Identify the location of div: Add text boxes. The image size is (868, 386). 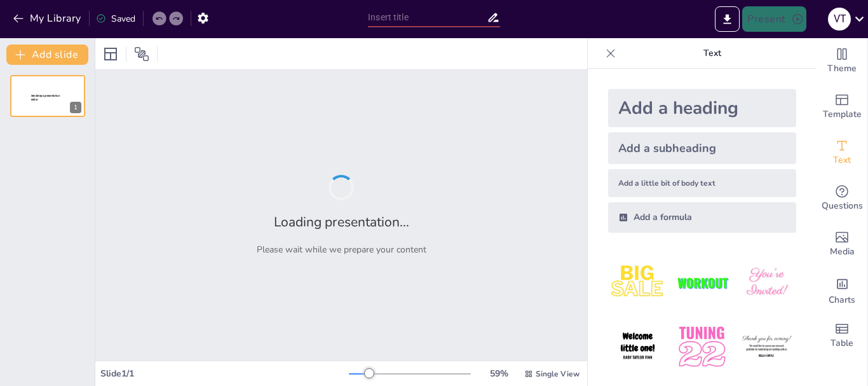
(843, 153).